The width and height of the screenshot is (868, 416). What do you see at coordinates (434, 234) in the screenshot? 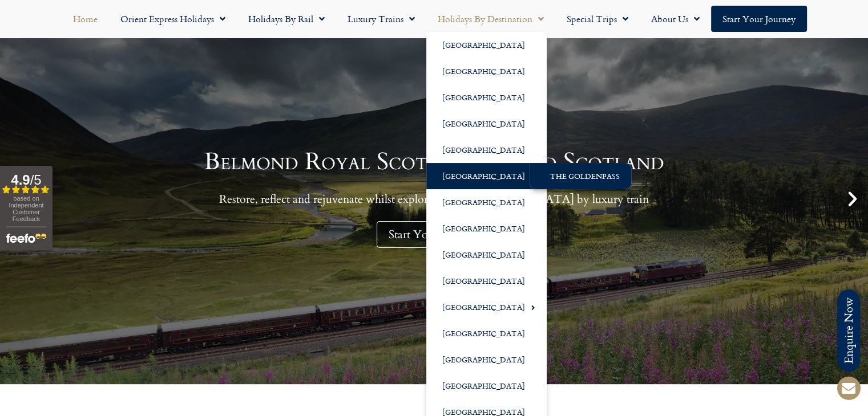
I see `a: Start Your Journey` at bounding box center [434, 234].